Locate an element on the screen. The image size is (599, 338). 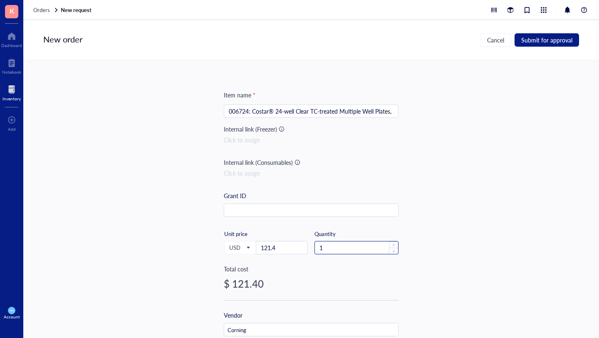
div: $ 121.40 is located at coordinates (311, 283).